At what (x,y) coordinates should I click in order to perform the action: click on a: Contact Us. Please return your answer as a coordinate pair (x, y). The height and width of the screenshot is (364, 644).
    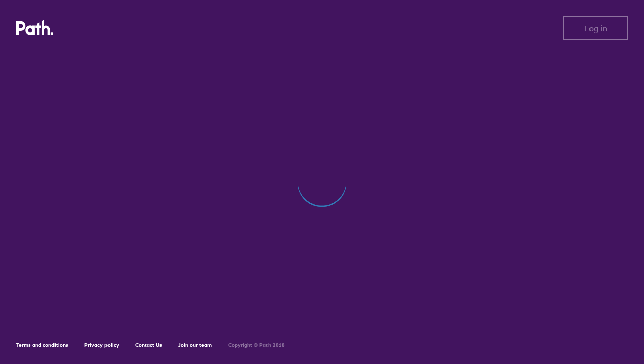
    Looking at the image, I should click on (148, 344).